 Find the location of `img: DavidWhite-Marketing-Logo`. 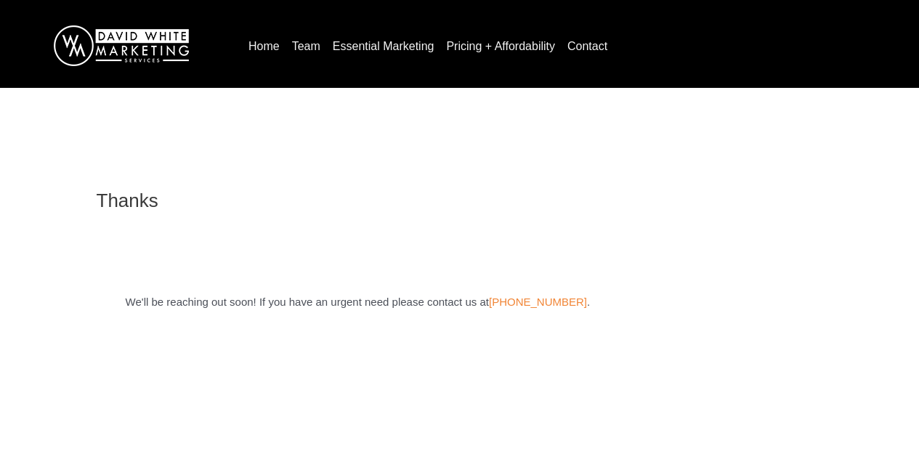

img: DavidWhite-Marketing-Logo is located at coordinates (121, 46).